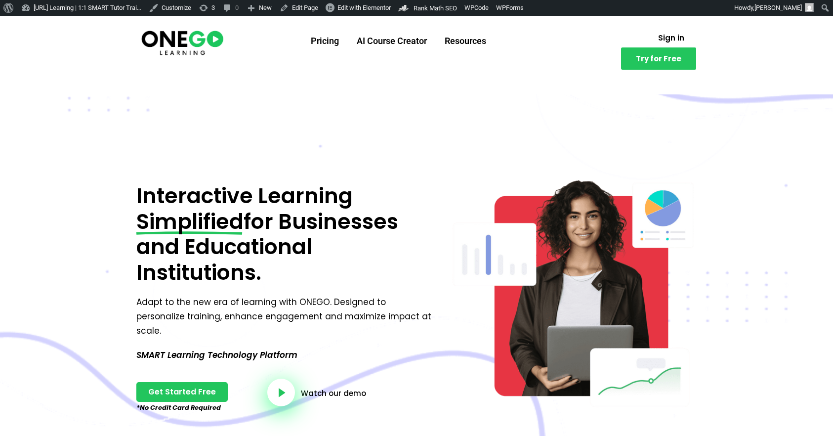 The width and height of the screenshot is (833, 436). Describe the element at coordinates (286, 355) in the screenshot. I see `p: SMART Learning Technology Platform` at that location.